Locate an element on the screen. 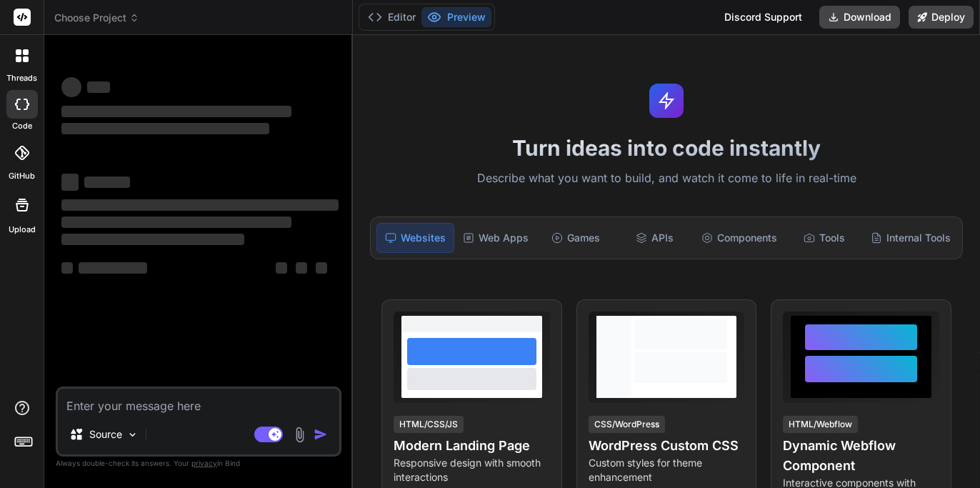 The width and height of the screenshot is (980, 488). div: Websites is located at coordinates (415, 238).